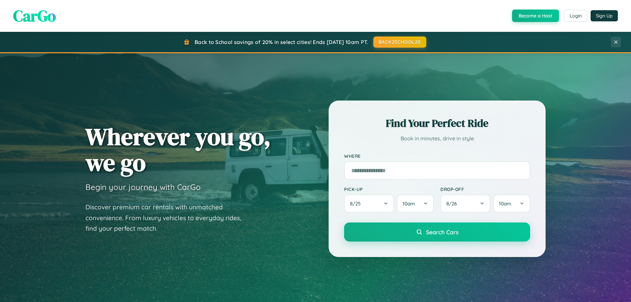 This screenshot has height=302, width=631. Describe the element at coordinates (178, 150) in the screenshot. I see `h1: Wherever you go, we go` at that location.